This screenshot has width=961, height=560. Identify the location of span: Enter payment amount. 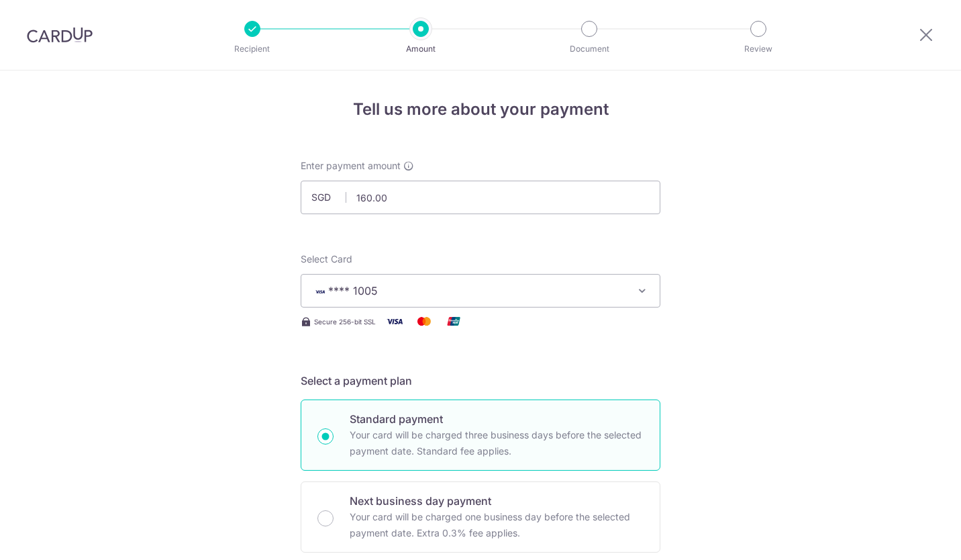
(351, 165).